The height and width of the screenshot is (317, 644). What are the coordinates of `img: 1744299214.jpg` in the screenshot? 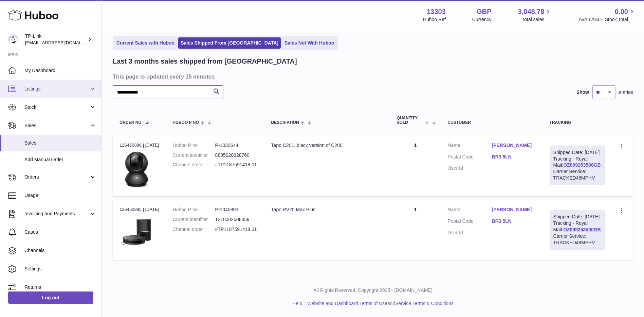 It's located at (136, 231).